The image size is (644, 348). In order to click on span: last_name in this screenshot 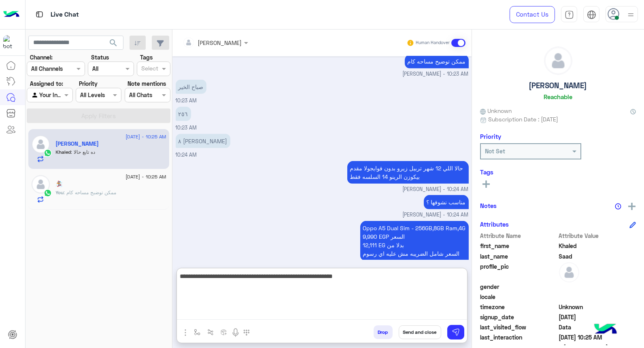, I will do `click(519, 256)`.